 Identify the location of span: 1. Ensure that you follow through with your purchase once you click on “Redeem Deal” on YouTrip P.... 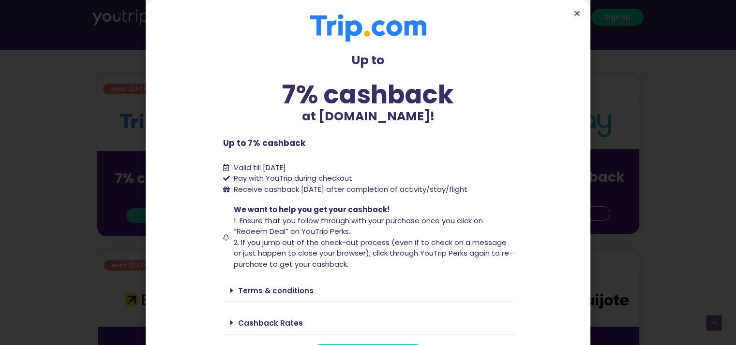
(358, 226).